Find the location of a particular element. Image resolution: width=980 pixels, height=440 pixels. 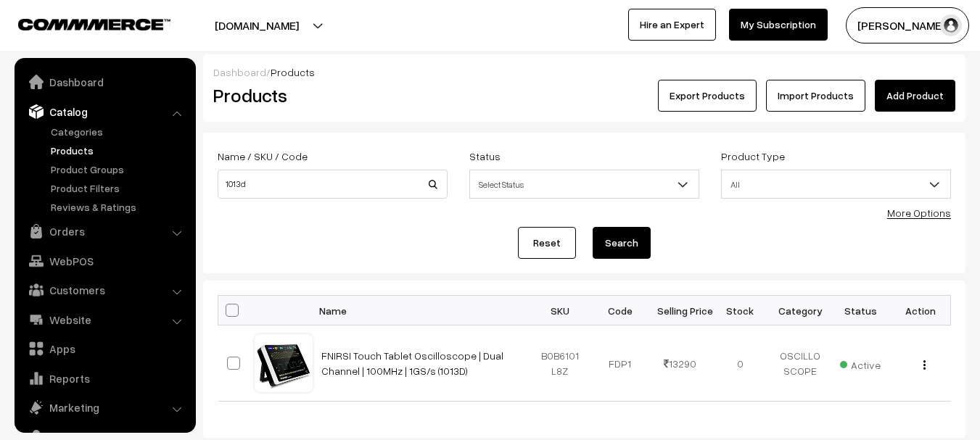

a: Customers is located at coordinates (104, 290).